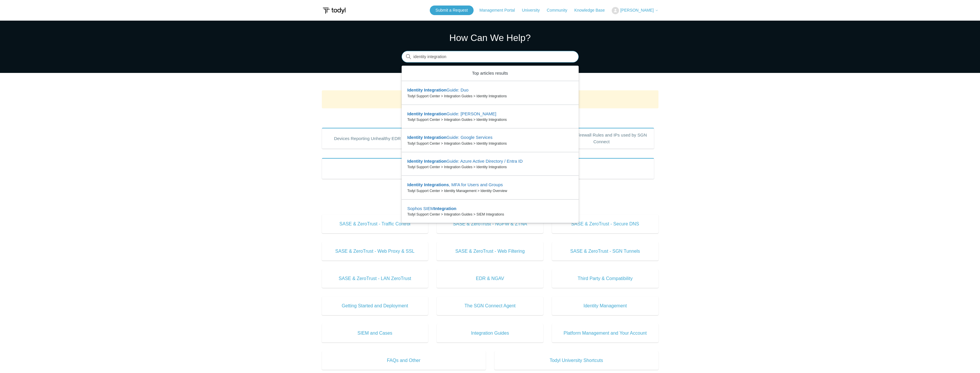 The image size is (980, 373). I want to click on span: FAQs and Other, so click(404, 360).